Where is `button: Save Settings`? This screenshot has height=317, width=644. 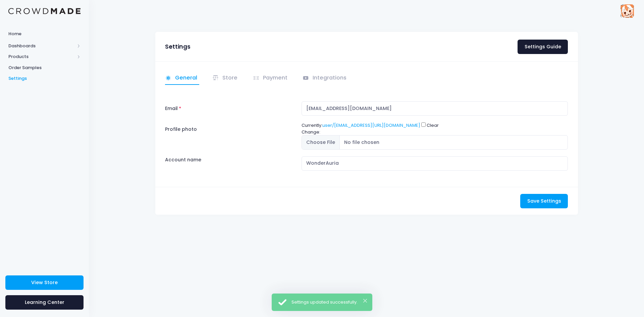
button: Save Settings is located at coordinates (544, 201).